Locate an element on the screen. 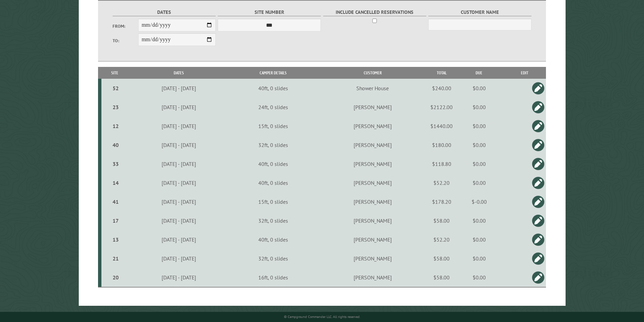 Image resolution: width=644 pixels, height=322 pixels. label: Dates is located at coordinates (164, 12).